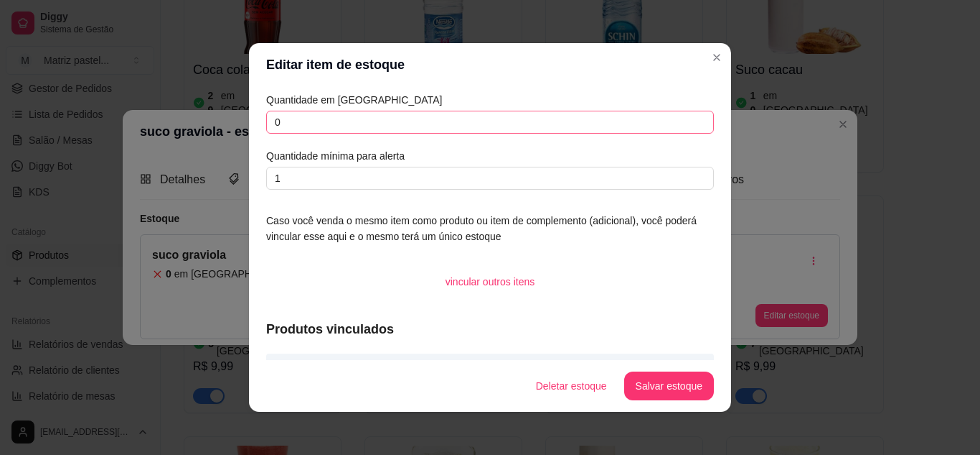 Image resolution: width=980 pixels, height=455 pixels. What do you see at coordinates (490, 64) in the screenshot?
I see `header: Editar item de estoque` at bounding box center [490, 64].